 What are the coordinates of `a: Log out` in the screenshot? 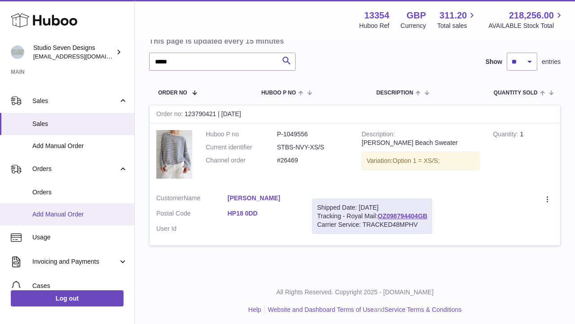 It's located at (67, 298).